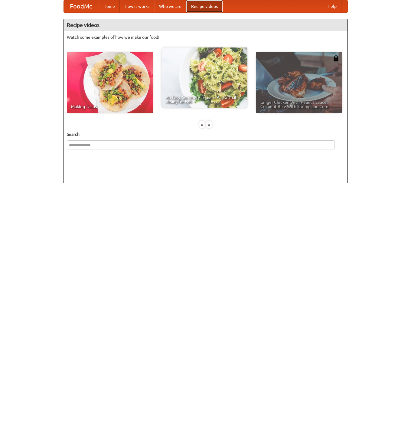  What do you see at coordinates (336, 58) in the screenshot?
I see `img: 483408.png` at bounding box center [336, 58].